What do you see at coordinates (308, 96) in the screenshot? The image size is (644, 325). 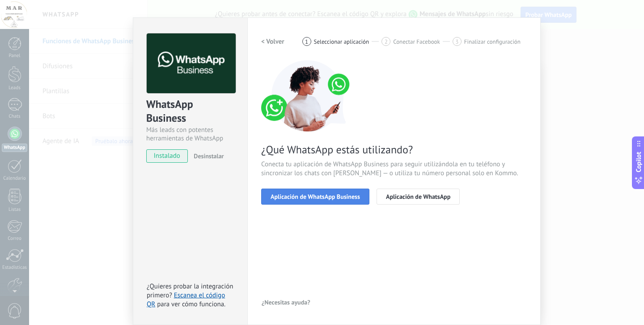 I see `img: connect number` at bounding box center [308, 96].